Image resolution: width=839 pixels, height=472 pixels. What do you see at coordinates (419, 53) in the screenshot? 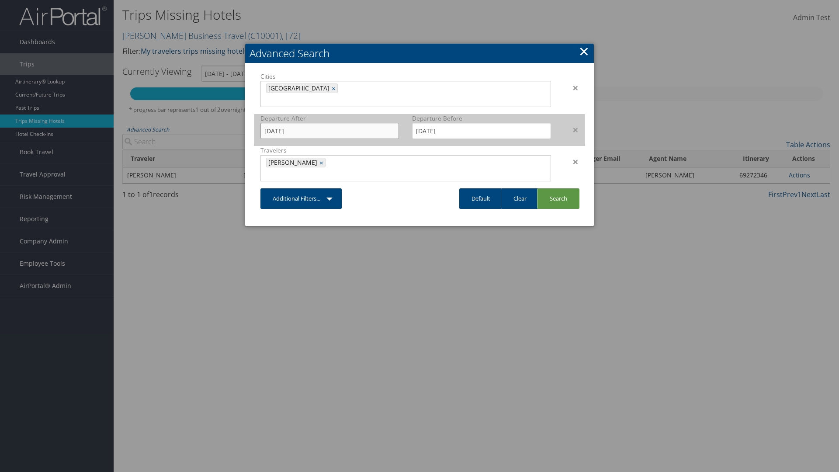
I see `h2: Advanced Search` at bounding box center [419, 53].